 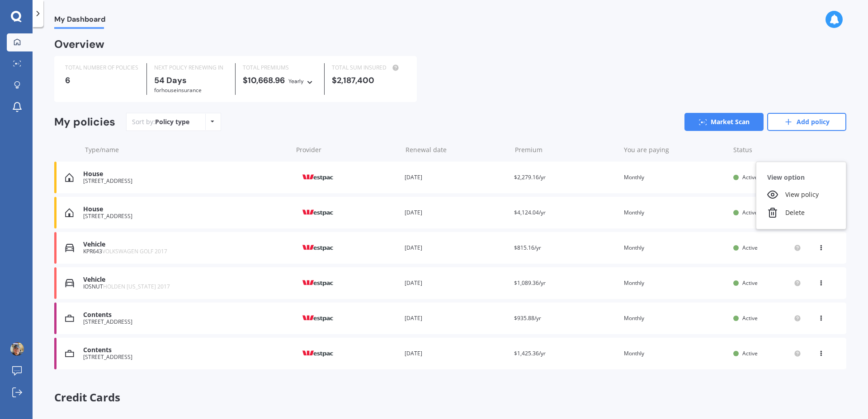 I want to click on div: KPR643, so click(x=186, y=251).